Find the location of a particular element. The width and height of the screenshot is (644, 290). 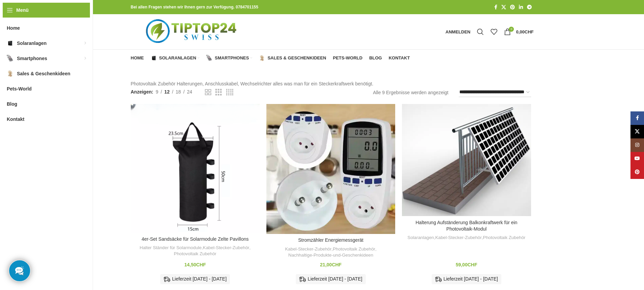

span: 18 is located at coordinates (178, 92).